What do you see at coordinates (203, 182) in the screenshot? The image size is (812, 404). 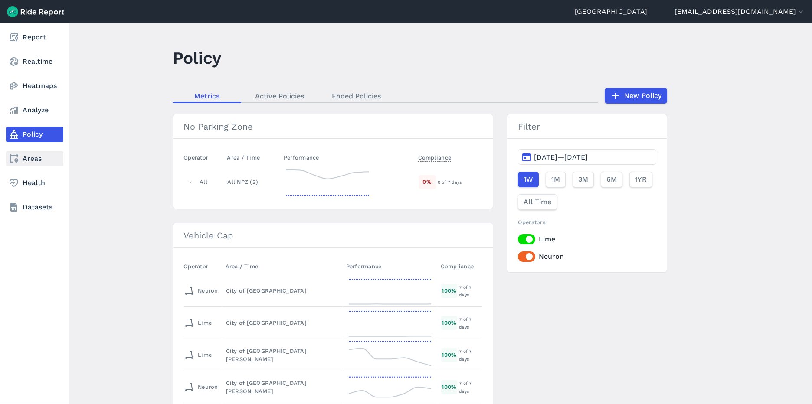 I see `div: All` at bounding box center [203, 182].